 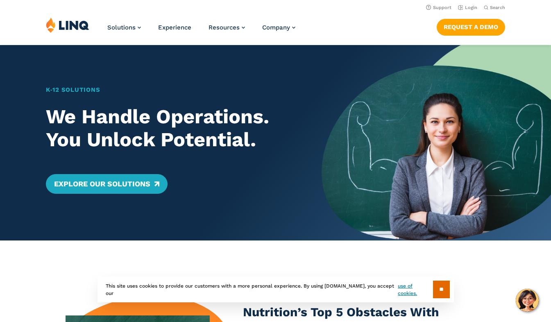 What do you see at coordinates (276, 27) in the screenshot?
I see `span: Company` at bounding box center [276, 27].